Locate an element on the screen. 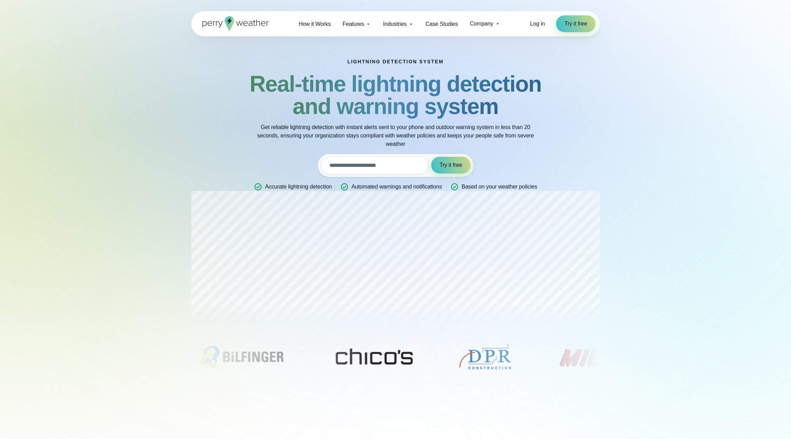 The width and height of the screenshot is (791, 439). div: slideshow is located at coordinates (395, 358).